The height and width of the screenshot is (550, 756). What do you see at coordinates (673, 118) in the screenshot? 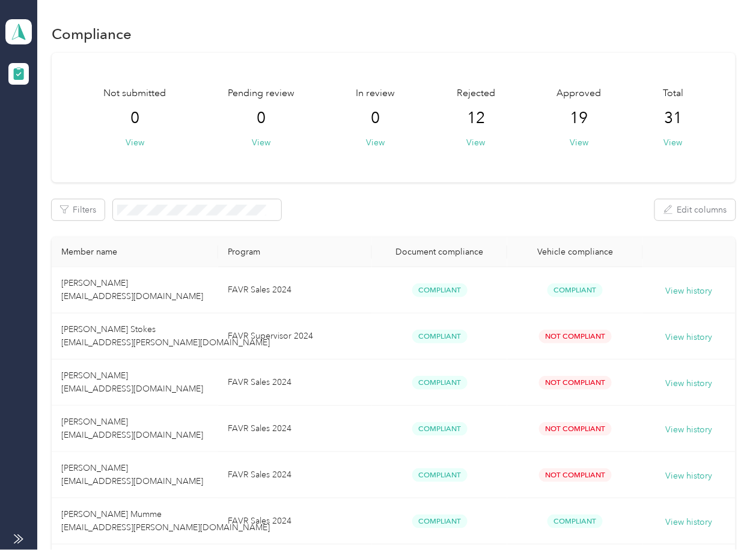
I see `span: 31` at bounding box center [673, 118].